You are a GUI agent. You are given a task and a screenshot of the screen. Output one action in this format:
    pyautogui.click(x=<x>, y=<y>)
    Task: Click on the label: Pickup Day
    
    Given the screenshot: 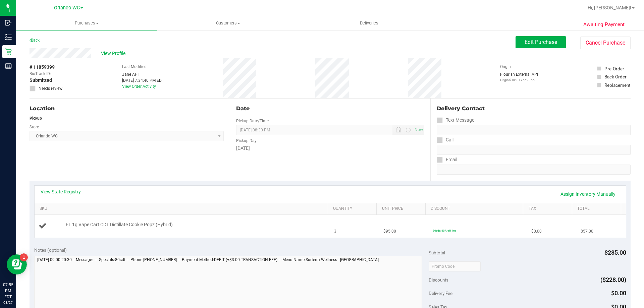 What is the action you would take?
    pyautogui.click(x=246, y=141)
    